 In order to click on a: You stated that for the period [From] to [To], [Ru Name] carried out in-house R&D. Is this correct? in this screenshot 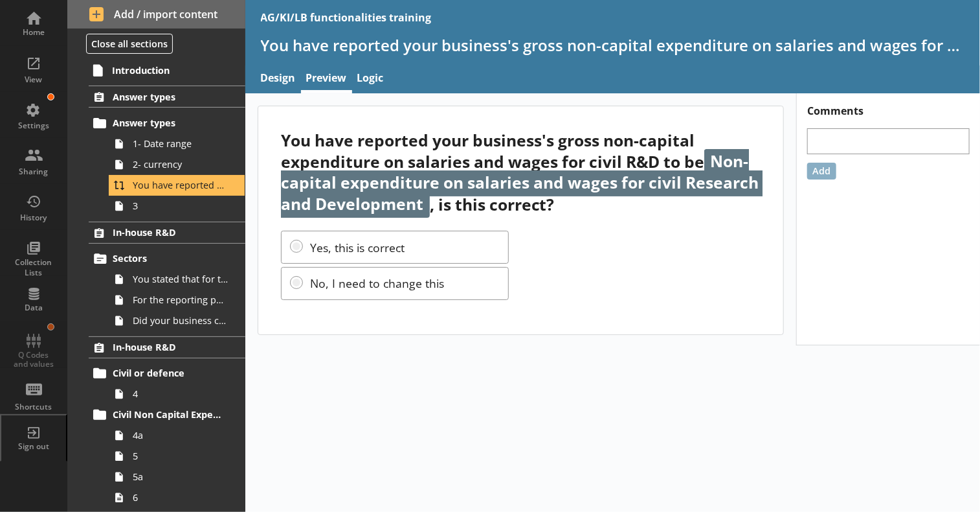, I will do `click(177, 280)`.